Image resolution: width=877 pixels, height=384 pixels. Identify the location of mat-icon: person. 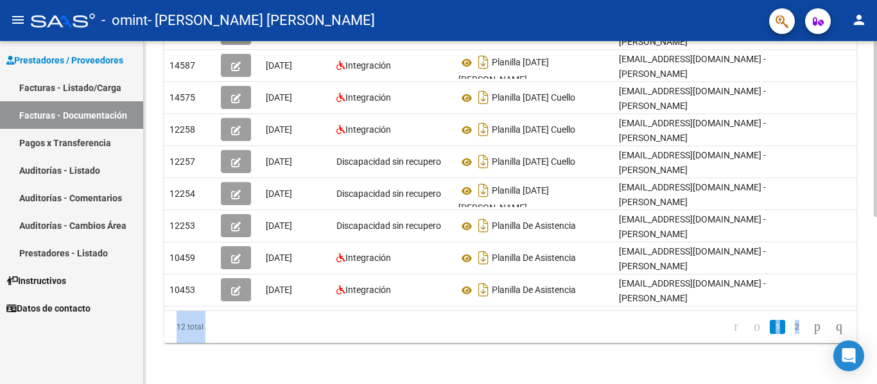
(859, 20).